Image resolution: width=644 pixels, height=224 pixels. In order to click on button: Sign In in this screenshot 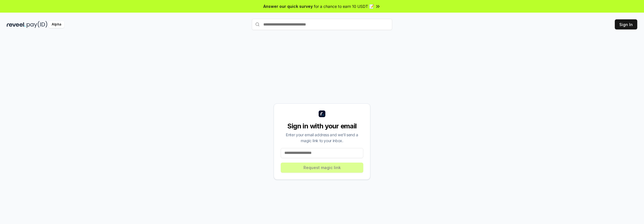, I will do `click(626, 25)`.